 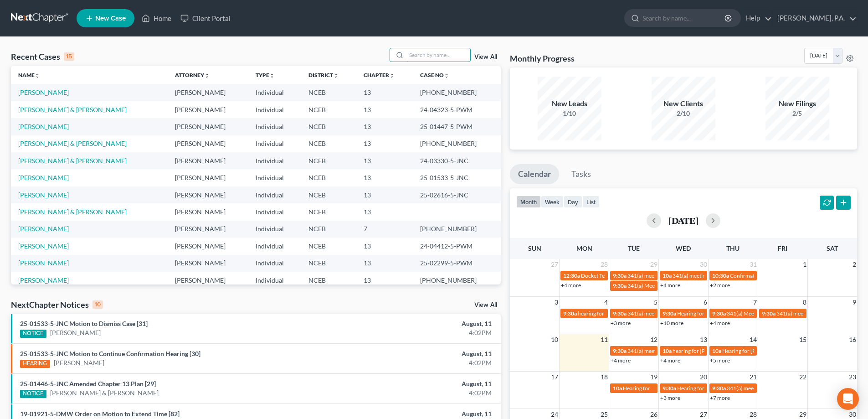 What do you see at coordinates (457, 161) in the screenshot?
I see `td: 24-03330-5-JNC` at bounding box center [457, 161].